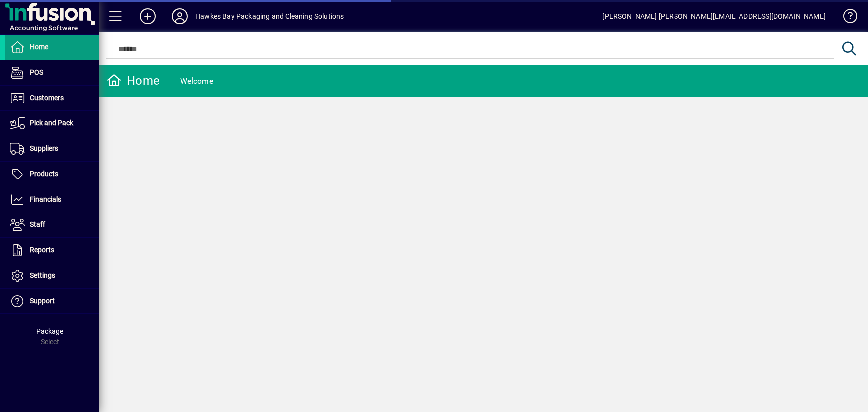  Describe the element at coordinates (36, 72) in the screenshot. I see `span: POS` at that location.